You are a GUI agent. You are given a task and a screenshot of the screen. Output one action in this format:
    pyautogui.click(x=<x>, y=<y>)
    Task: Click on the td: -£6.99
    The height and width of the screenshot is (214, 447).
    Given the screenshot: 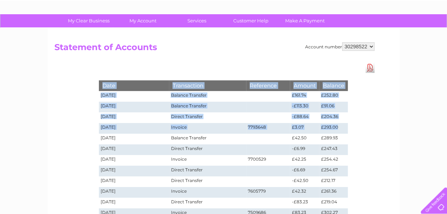 What is the action you would take?
    pyautogui.click(x=304, y=150)
    